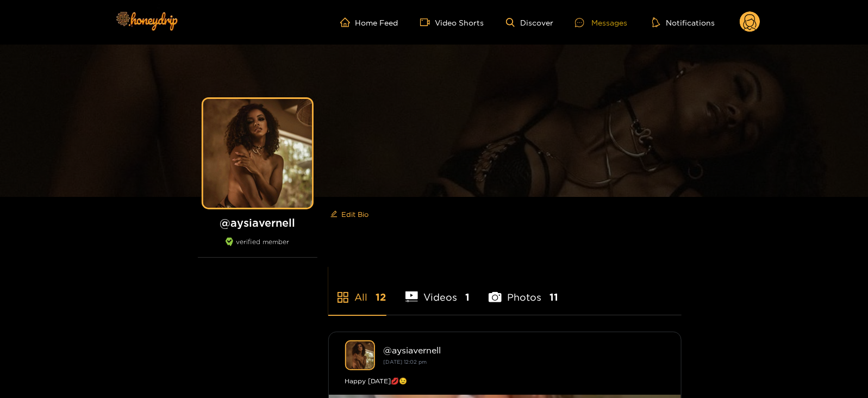 The height and width of the screenshot is (398, 868). I want to click on button: editEdit Bio, so click(349, 214).